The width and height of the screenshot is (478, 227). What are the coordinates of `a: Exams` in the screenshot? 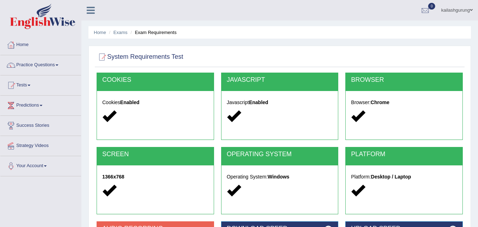 It's located at (121, 32).